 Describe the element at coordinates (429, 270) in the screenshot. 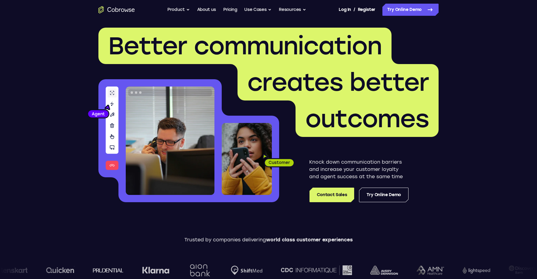

I see `img: AMN Healthcare` at that location.